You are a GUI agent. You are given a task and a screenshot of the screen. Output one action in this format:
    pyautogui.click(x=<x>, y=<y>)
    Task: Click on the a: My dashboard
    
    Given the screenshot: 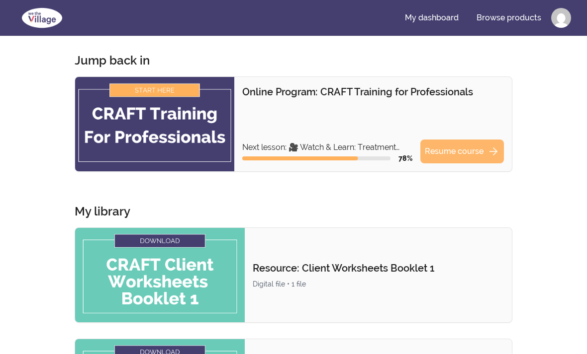 What is the action you would take?
    pyautogui.click(x=431, y=18)
    